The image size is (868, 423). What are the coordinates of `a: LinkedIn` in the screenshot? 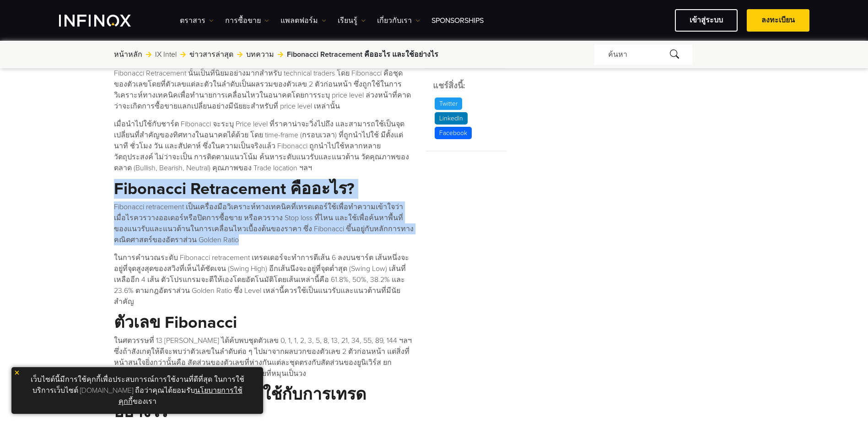 It's located at (451, 118).